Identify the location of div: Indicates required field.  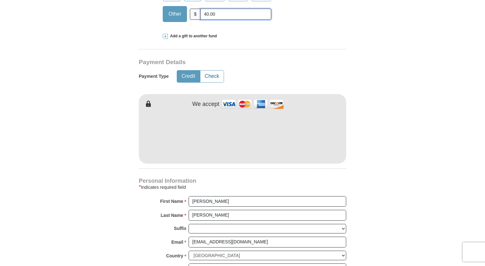
(242, 187).